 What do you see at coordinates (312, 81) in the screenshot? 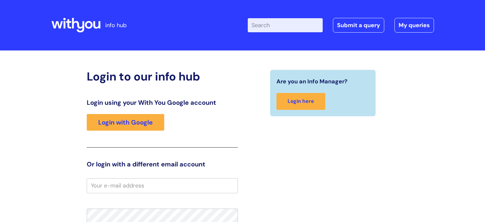
I see `span: Are you an Info Manager?` at bounding box center [312, 81].